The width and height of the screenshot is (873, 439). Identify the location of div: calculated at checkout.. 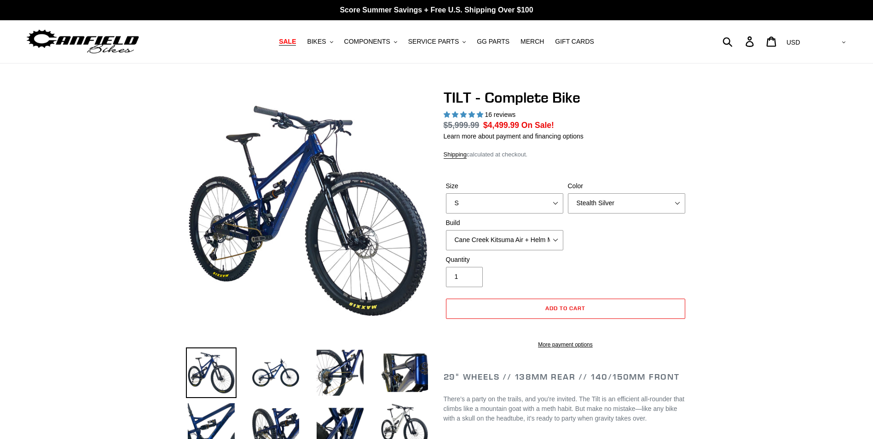
(565, 155).